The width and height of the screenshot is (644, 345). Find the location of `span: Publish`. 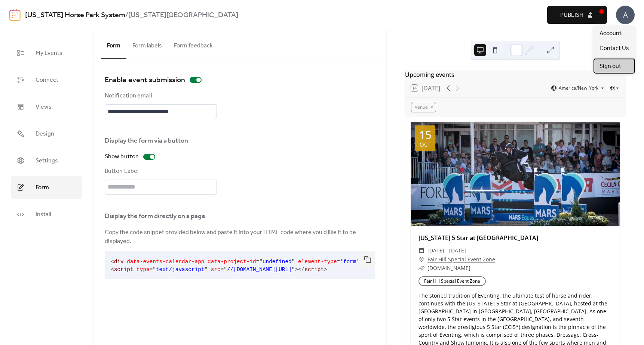

span: Publish is located at coordinates (572, 15).